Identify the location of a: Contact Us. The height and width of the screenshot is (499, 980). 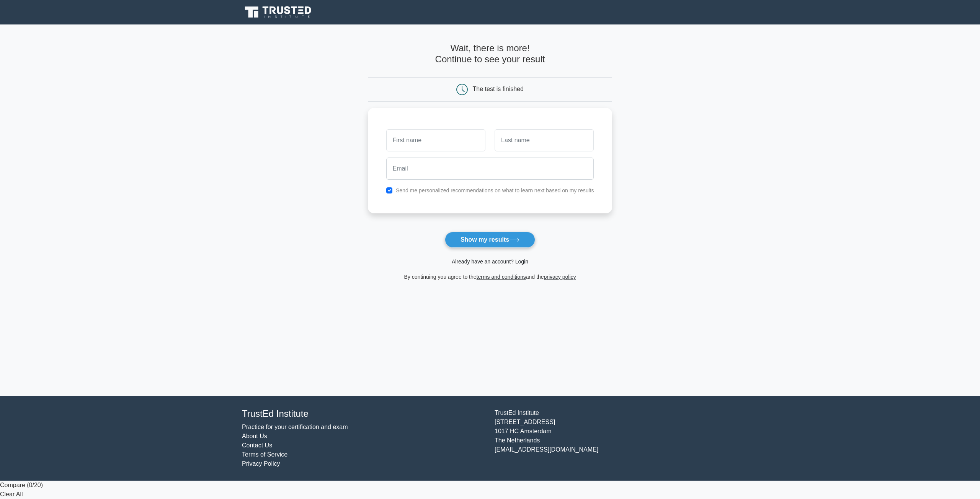
(257, 445).